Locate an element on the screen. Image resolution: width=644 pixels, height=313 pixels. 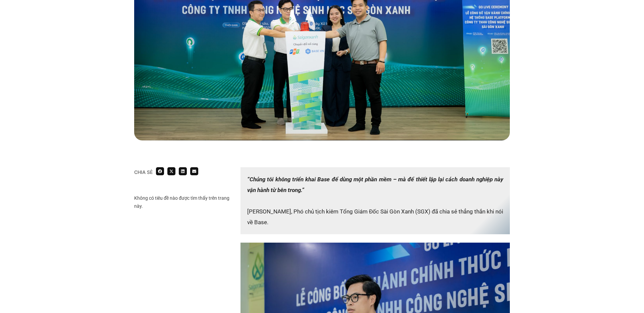
div: Chia sẻ is located at coordinates (144, 173).